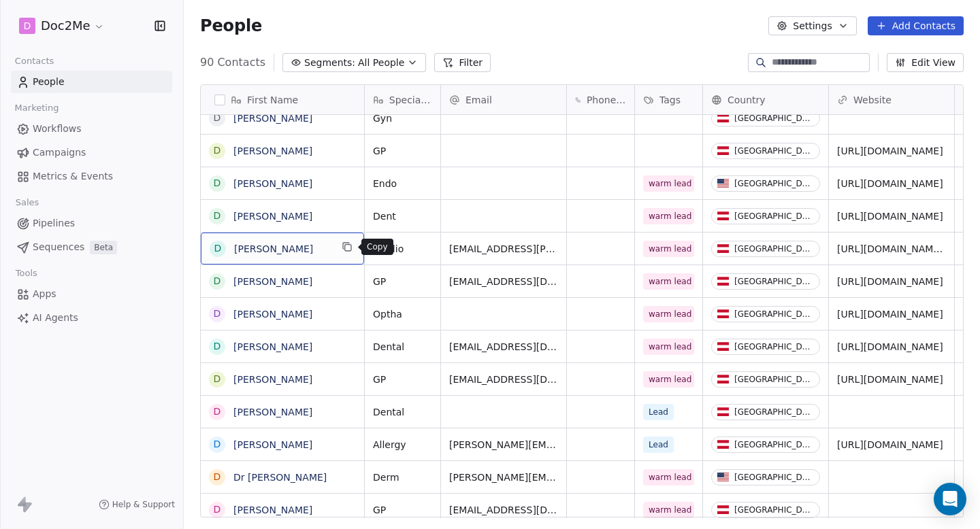 This screenshot has height=529, width=980. What do you see at coordinates (504, 99) in the screenshot?
I see `div: Email` at bounding box center [504, 99].